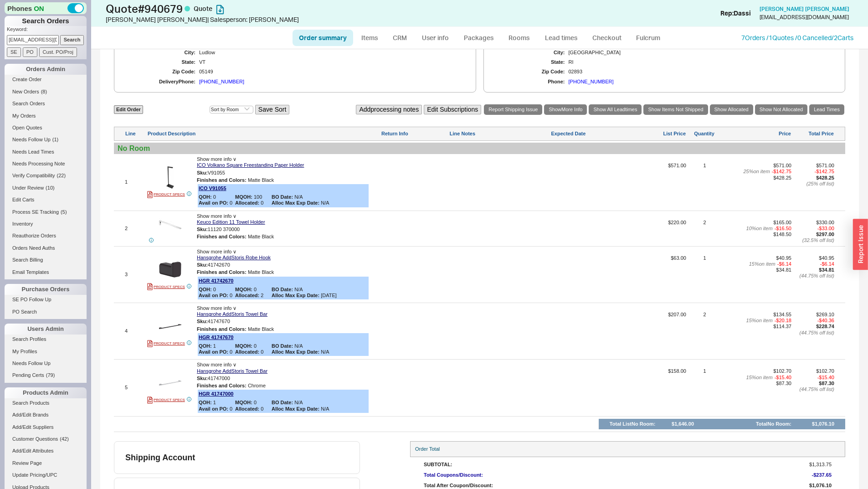 The height and width of the screenshot is (489, 868). What do you see at coordinates (166, 286) in the screenshot?
I see `a: PRODUCT SPECS` at bounding box center [166, 286].